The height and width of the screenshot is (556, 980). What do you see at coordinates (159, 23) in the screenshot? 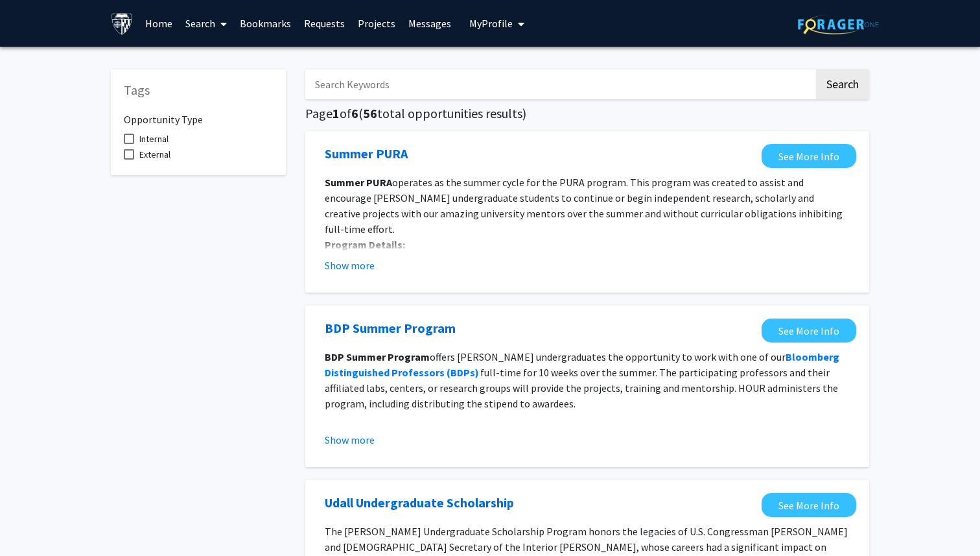
I see `a: Home` at bounding box center [159, 23].